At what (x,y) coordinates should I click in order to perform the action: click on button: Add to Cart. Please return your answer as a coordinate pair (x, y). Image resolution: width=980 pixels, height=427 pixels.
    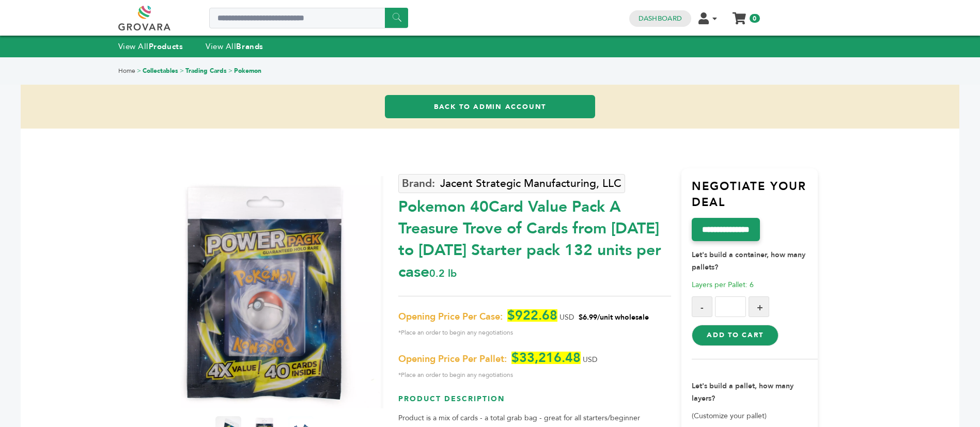
    Looking at the image, I should click on (735, 335).